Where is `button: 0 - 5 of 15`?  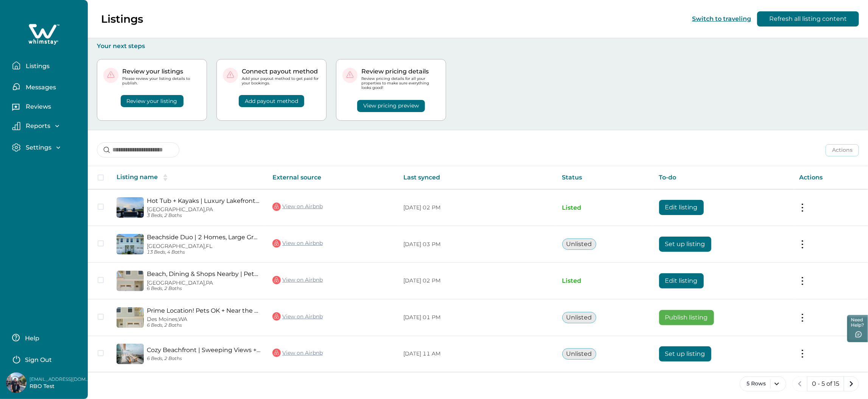 button: 0 - 5 of 15 is located at coordinates (825, 384).